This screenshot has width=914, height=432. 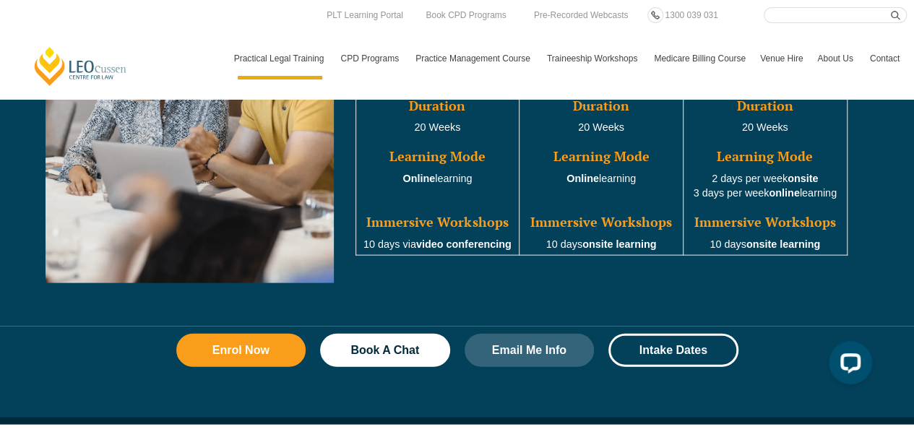 I want to click on span: Book A Chat, so click(x=384, y=350).